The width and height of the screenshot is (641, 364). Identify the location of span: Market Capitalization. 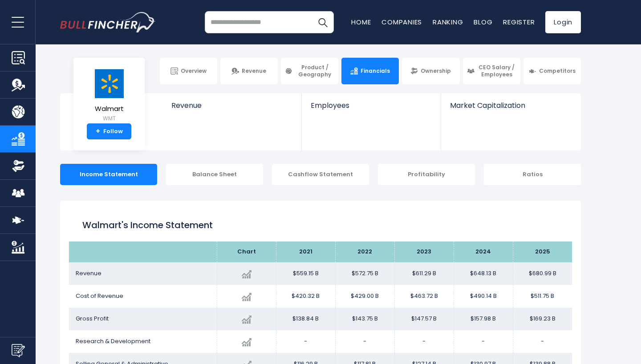
(510, 105).